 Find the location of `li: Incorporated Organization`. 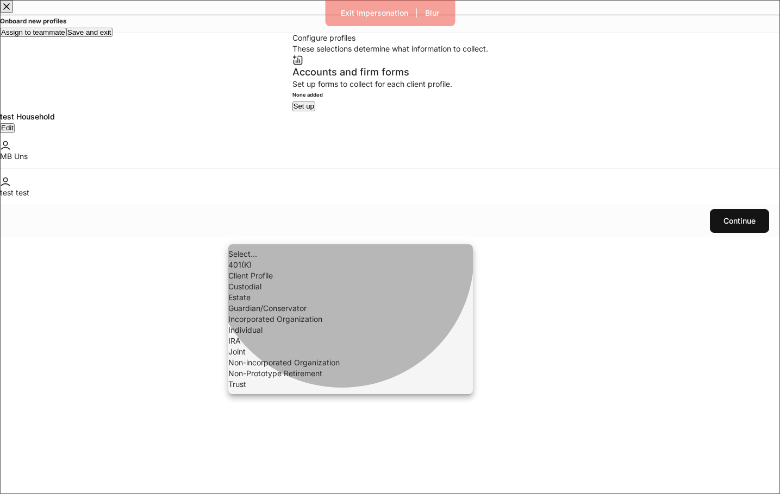

li: Incorporated Organization is located at coordinates (350, 319).